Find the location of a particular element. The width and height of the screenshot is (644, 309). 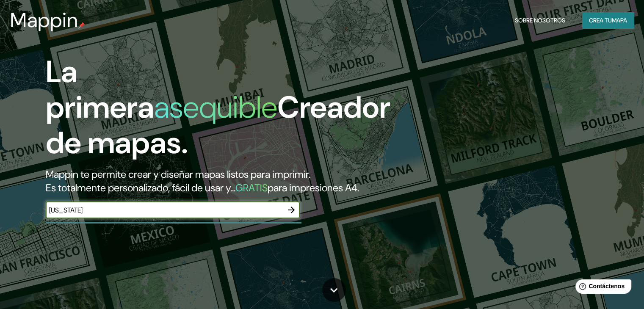

font: Es totalmente personalizado, fácil de usar y... is located at coordinates (141, 187).